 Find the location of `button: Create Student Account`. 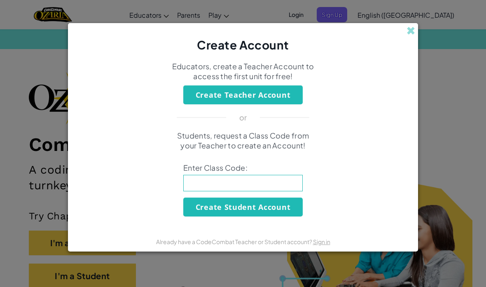

button: Create Student Account is located at coordinates (243, 207).